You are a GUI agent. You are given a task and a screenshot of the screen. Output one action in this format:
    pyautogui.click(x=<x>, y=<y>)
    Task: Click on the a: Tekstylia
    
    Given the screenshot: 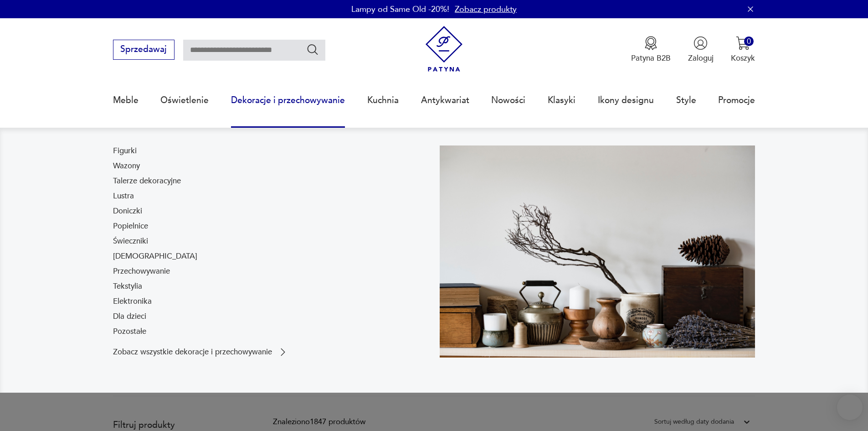 What is the action you would take?
    pyautogui.click(x=127, y=287)
    